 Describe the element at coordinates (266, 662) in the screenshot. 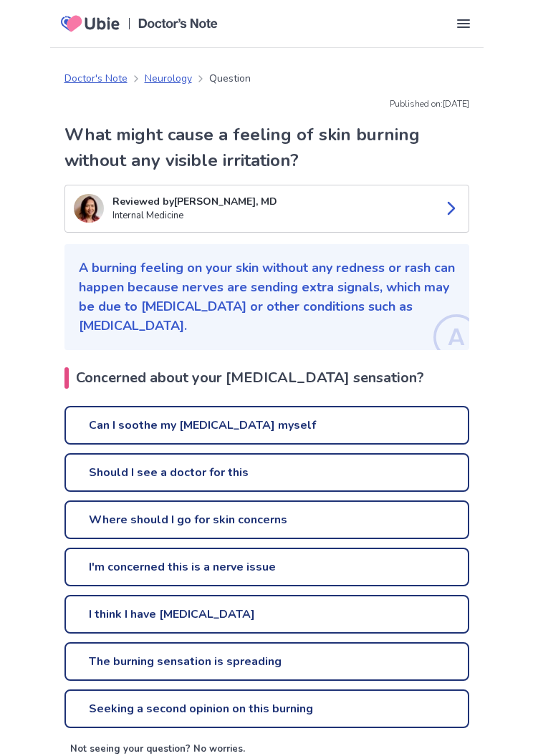

I see `a: The burning sensation is spreading` at that location.